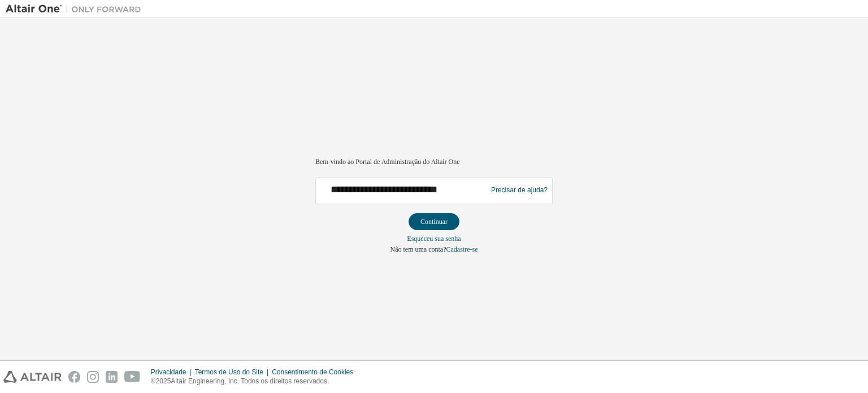  What do you see at coordinates (519, 190) in the screenshot?
I see `a: Precisar de ajuda?` at bounding box center [519, 190].